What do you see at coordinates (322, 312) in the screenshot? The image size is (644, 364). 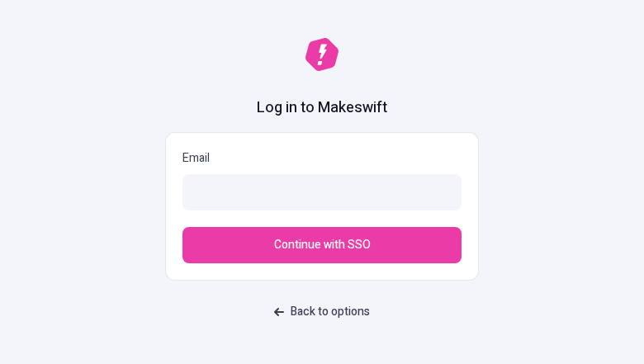 I see `a: Back to options` at bounding box center [322, 312].